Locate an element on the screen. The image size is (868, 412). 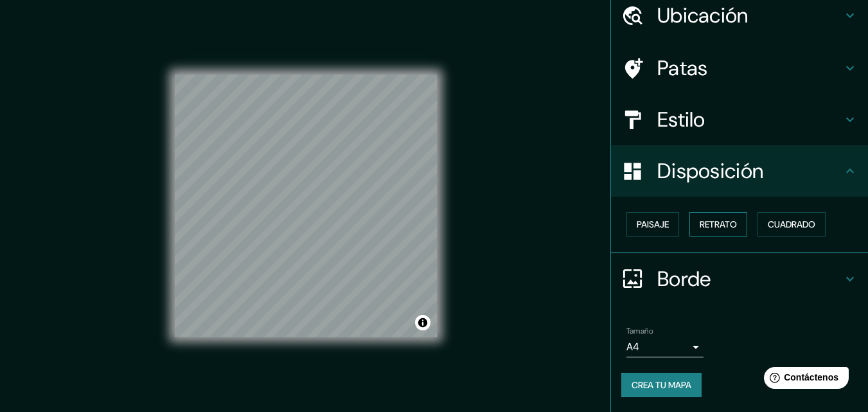
font: Retrato is located at coordinates (719, 224).